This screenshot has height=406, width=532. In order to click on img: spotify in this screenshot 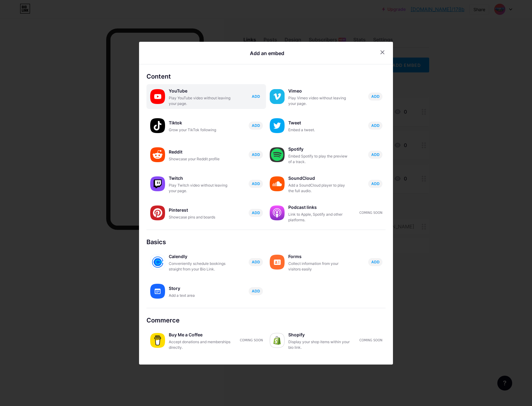, I will do `click(277, 154)`.